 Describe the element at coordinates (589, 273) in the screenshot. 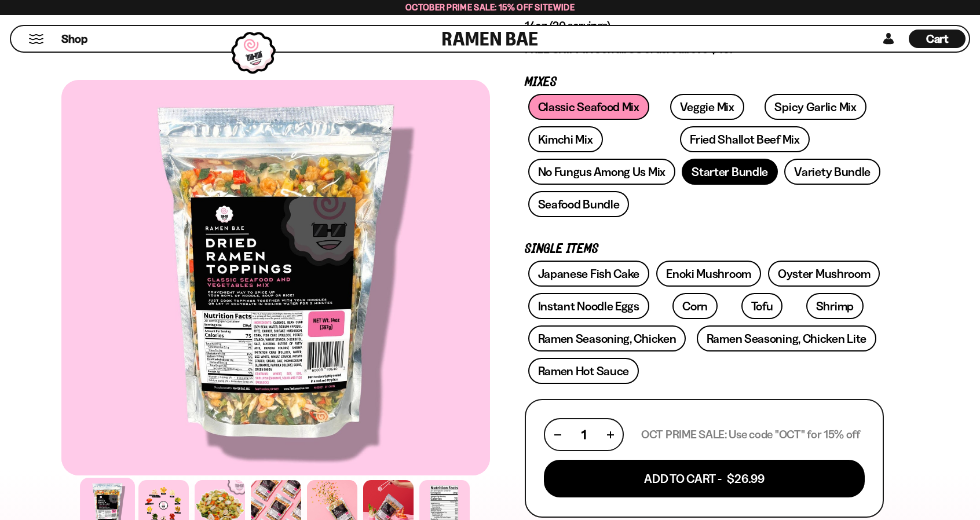

I see `a: Japanese Fish Cake` at that location.